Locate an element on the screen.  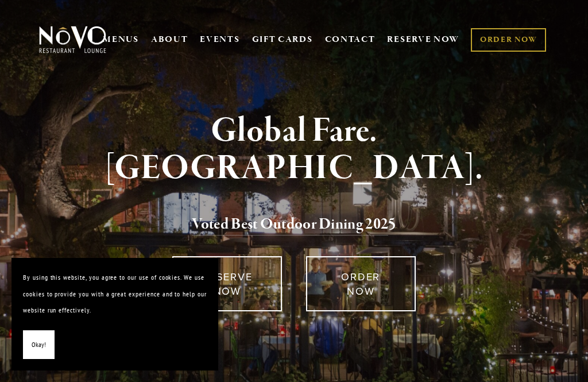
a: CONTACT is located at coordinates (350, 39).